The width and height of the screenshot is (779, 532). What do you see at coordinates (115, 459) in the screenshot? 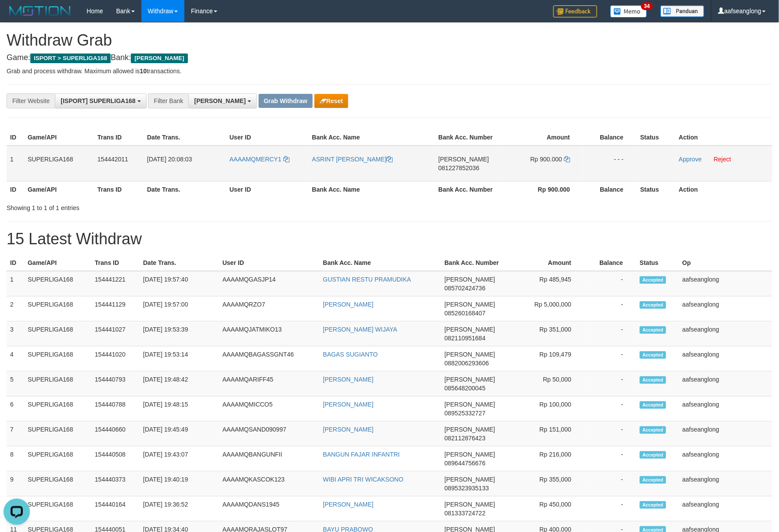
I see `td: 154440508` at bounding box center [115, 459].